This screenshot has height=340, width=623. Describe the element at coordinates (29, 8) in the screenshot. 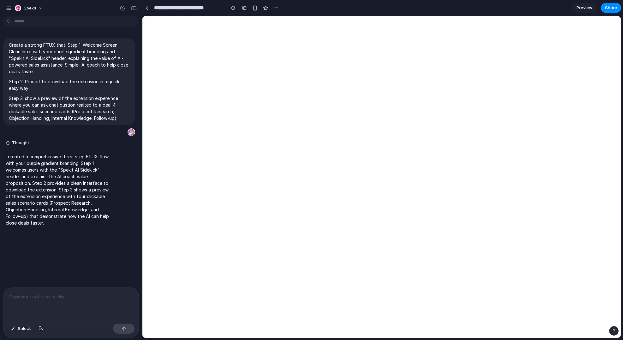

I see `button: Spekit` at that location.